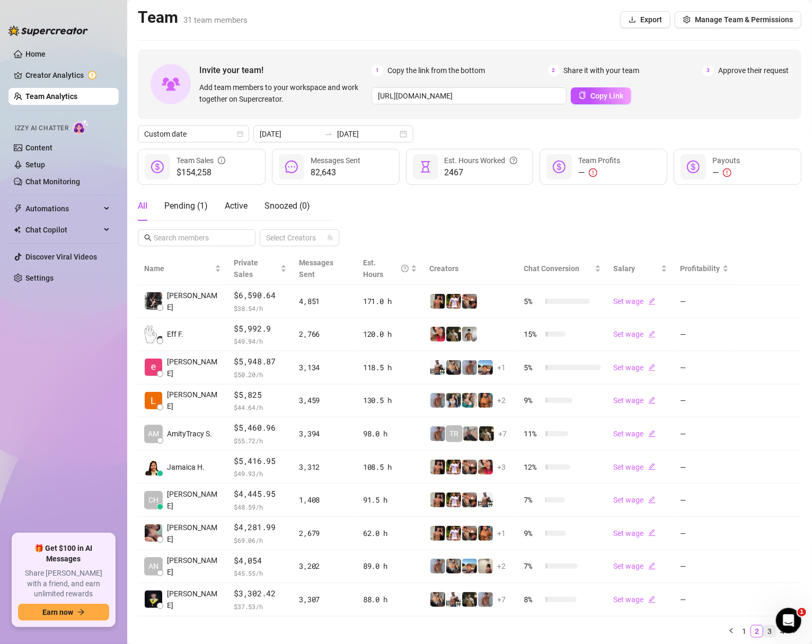 This screenshot has height=644, width=812. I want to click on div: 1,408, so click(325, 500).